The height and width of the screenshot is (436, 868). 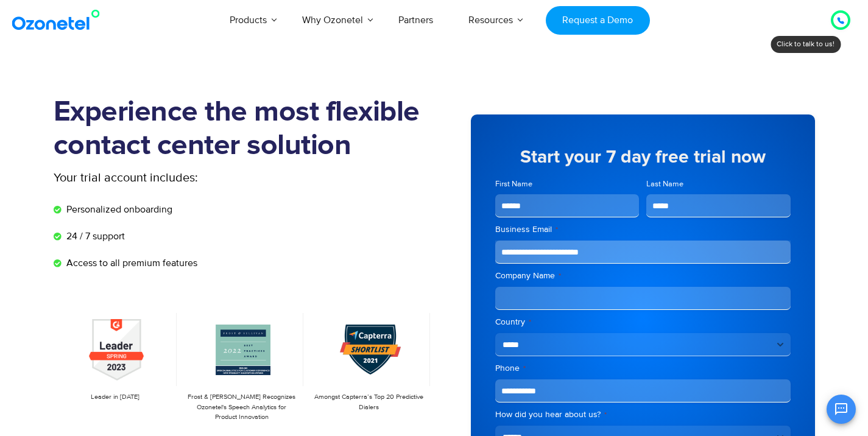 What do you see at coordinates (643, 276) in the screenshot?
I see `label: Company Name` at bounding box center [643, 276].